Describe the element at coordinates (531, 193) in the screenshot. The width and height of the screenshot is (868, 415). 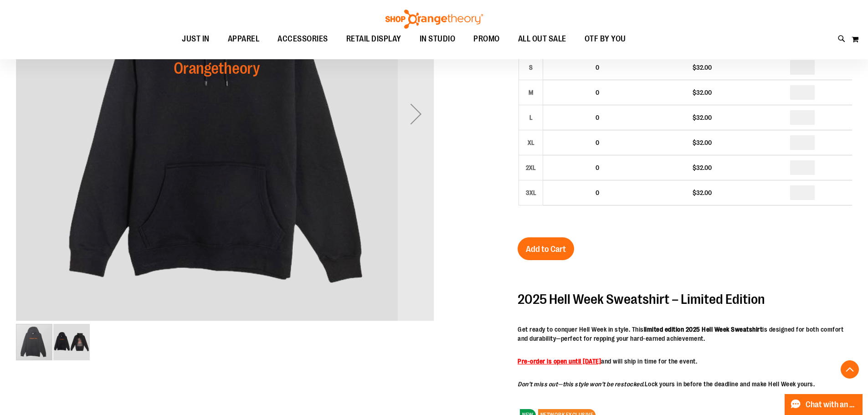
I see `div: 3XL` at that location.